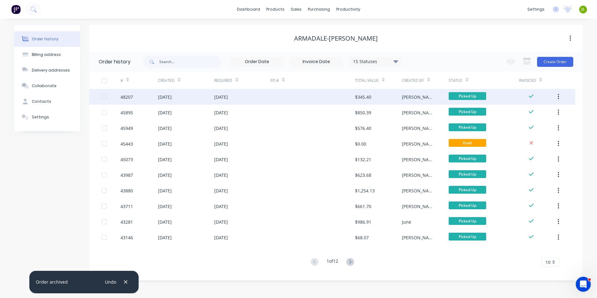 This screenshot has width=597, height=298. I want to click on button: Undo, so click(110, 282).